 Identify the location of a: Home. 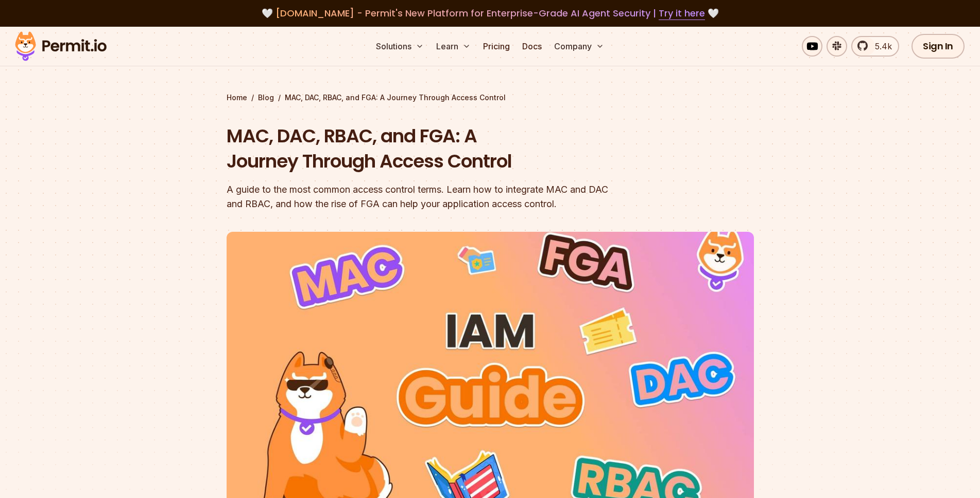
(237, 98).